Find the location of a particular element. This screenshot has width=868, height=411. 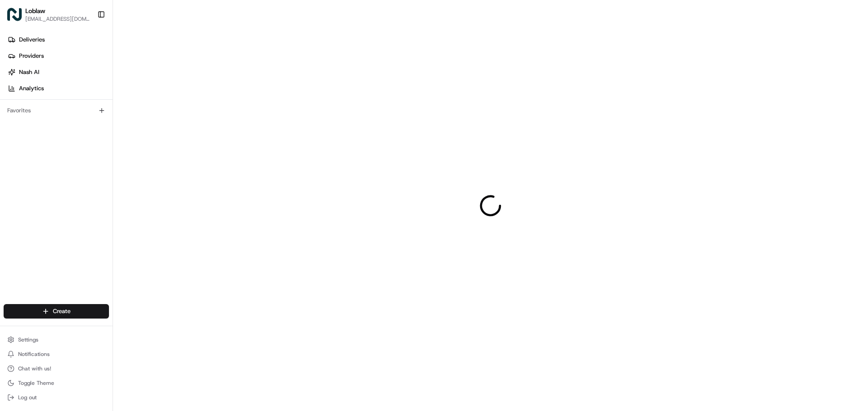

button: Loblaw is located at coordinates (35, 11).